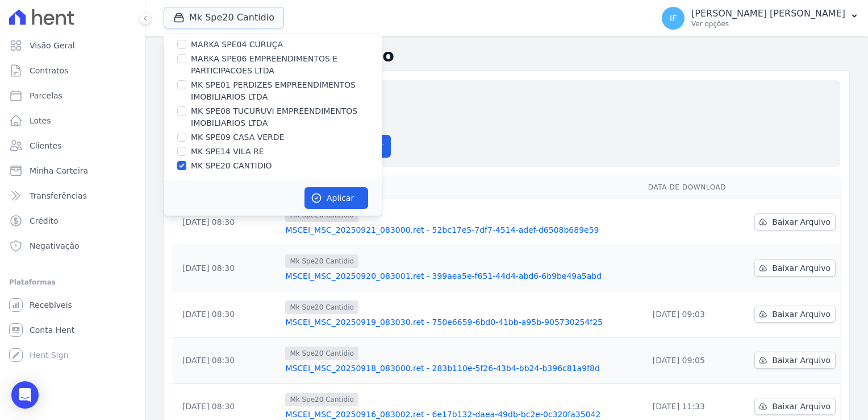 The height and width of the screenshot is (420, 868). What do you see at coordinates (72, 146) in the screenshot?
I see `a: Clientes` at bounding box center [72, 146].